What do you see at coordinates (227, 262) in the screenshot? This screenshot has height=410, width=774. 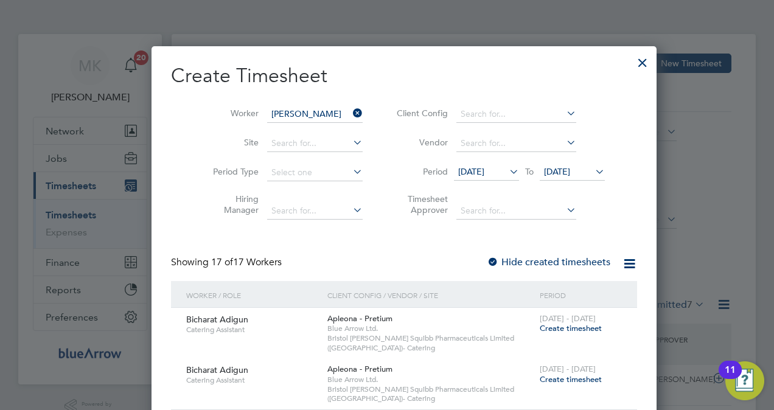 I see `div: Showing` at bounding box center [227, 262].